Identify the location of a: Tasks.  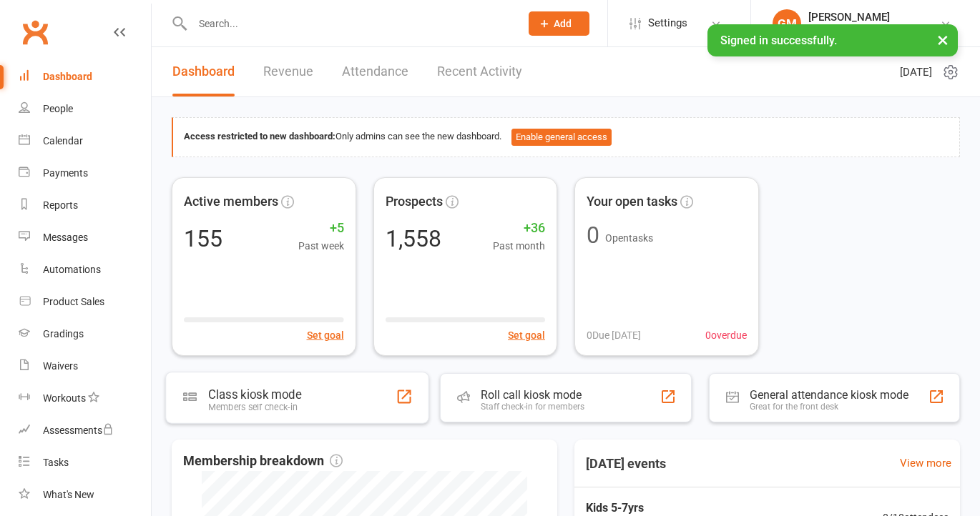
(85, 462).